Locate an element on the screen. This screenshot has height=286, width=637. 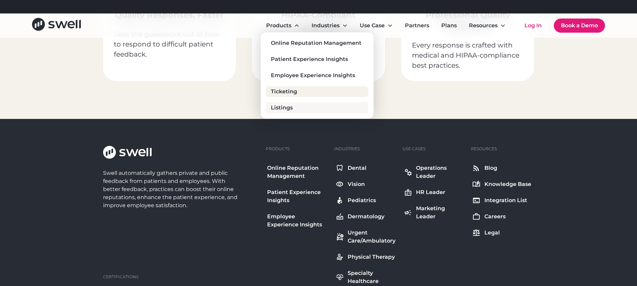
a: Log In is located at coordinates (533, 26).